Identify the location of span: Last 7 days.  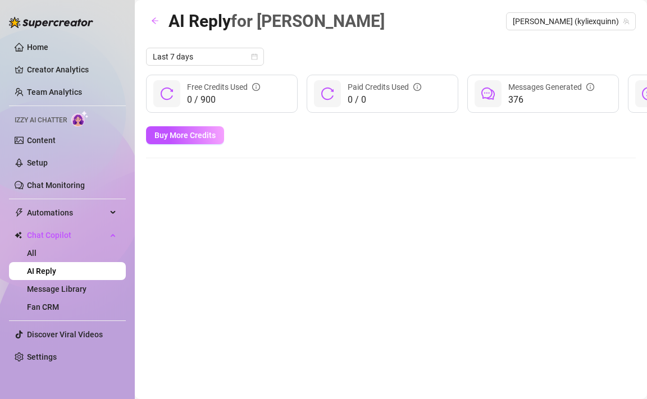
(205, 57).